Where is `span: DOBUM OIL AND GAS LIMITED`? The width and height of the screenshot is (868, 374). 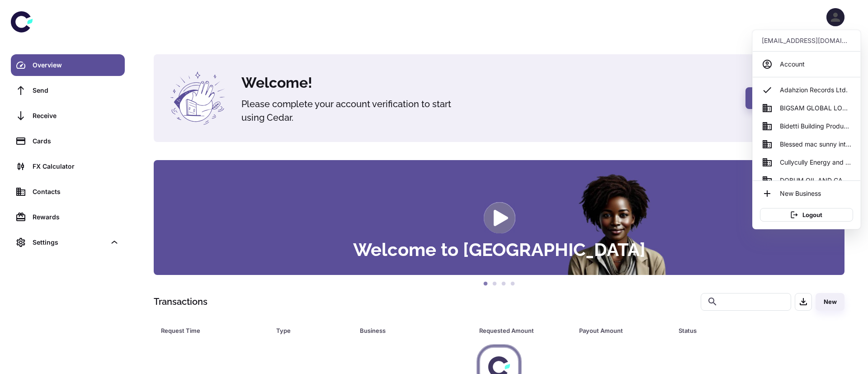 span: DOBUM OIL AND GAS LIMITED is located at coordinates (815, 180).